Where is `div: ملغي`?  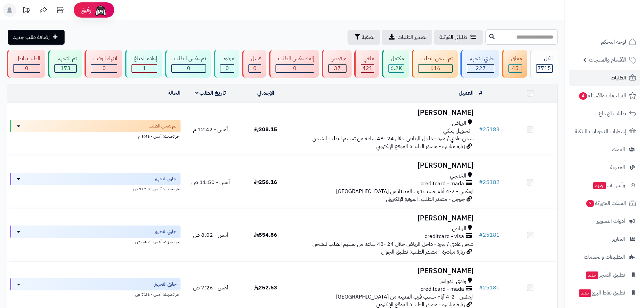
div: ملغي is located at coordinates (367, 58).